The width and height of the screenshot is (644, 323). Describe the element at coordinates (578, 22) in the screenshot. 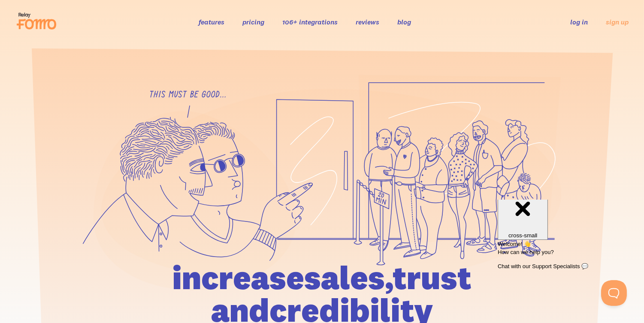

I see `a: log in` at that location.